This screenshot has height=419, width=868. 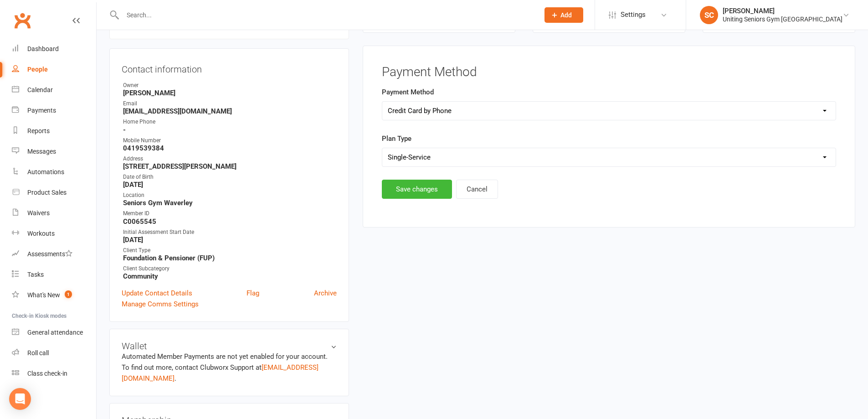 What do you see at coordinates (396, 139) in the screenshot?
I see `label: Plan Type` at bounding box center [396, 139].